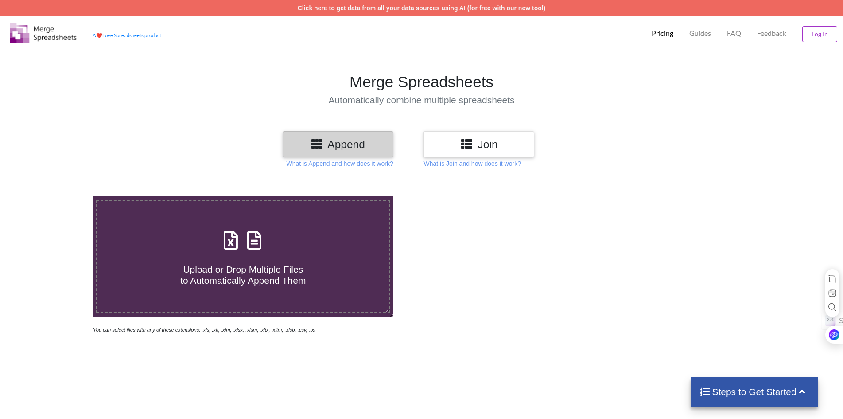 Image resolution: width=843 pixels, height=419 pixels. I want to click on a: AheartLove Spreadsheets product, so click(127, 35).